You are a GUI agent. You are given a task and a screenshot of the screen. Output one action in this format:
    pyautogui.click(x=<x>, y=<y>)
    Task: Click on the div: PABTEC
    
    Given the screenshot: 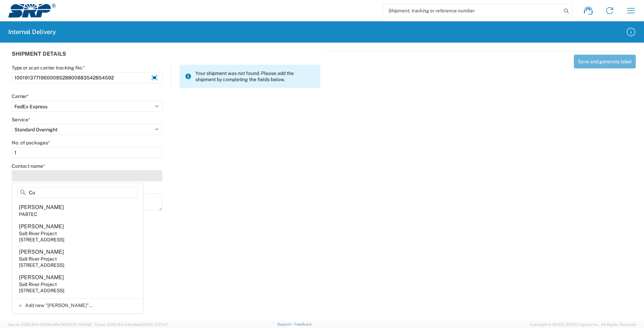 What is the action you would take?
    pyautogui.click(x=28, y=214)
    